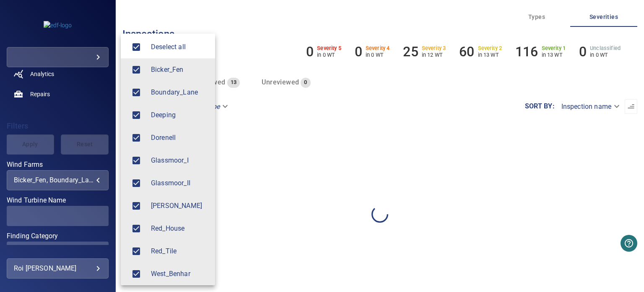 The image size is (644, 292). Describe the element at coordinates (180, 70) in the screenshot. I see `div: Wind Farms Bicker_Fen` at that location.